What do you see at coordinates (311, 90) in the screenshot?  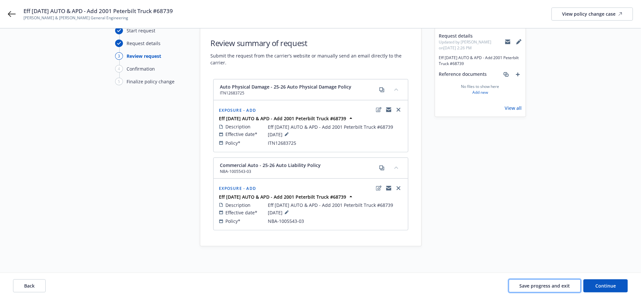 I see `div: Auto Physical Damage - 25-26 Auto Physical Damage PolicyITN12683725copycollapse content` at bounding box center [311, 90].